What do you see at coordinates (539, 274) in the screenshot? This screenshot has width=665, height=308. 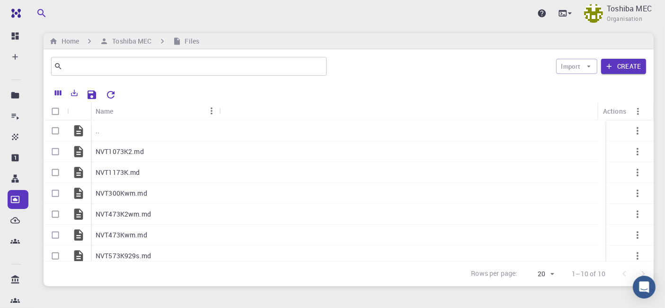 I see `div: 20` at bounding box center [539, 274].